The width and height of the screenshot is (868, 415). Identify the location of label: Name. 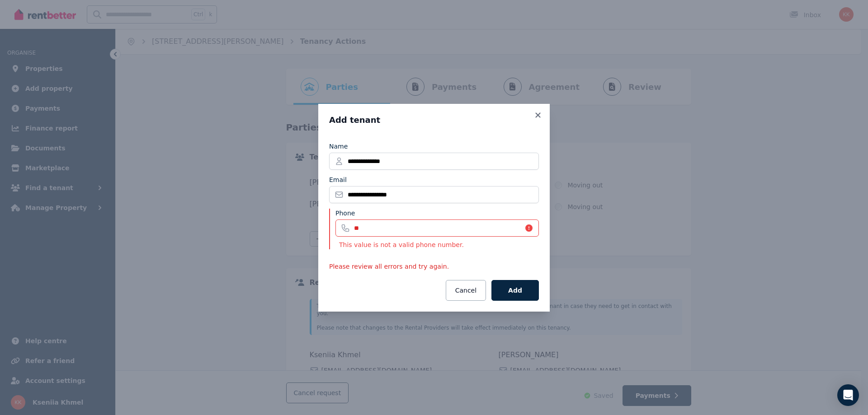
(338, 147).